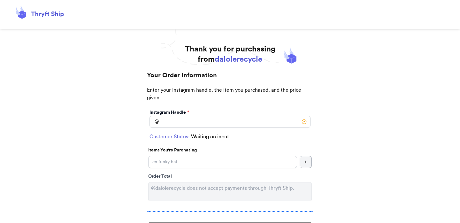  Describe the element at coordinates (230, 150) in the screenshot. I see `p: Items You're Purchasing` at that location.